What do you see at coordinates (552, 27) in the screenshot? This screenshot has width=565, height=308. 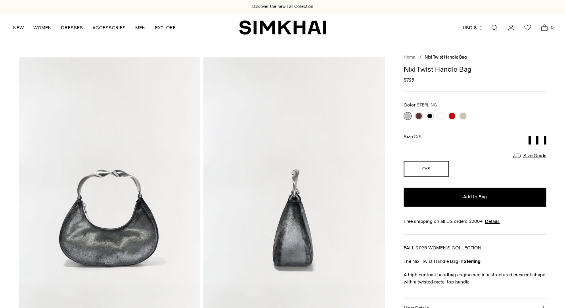 I see `span: 0` at bounding box center [552, 27].